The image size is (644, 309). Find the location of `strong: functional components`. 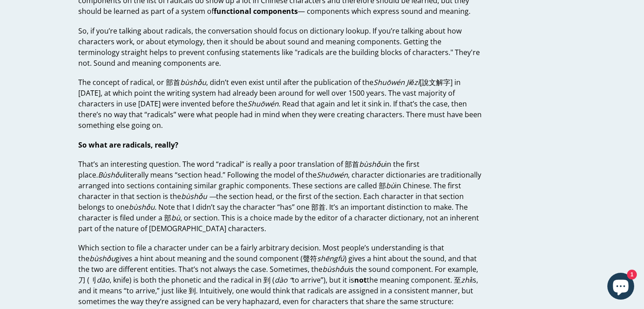

strong: functional components is located at coordinates (256, 11).